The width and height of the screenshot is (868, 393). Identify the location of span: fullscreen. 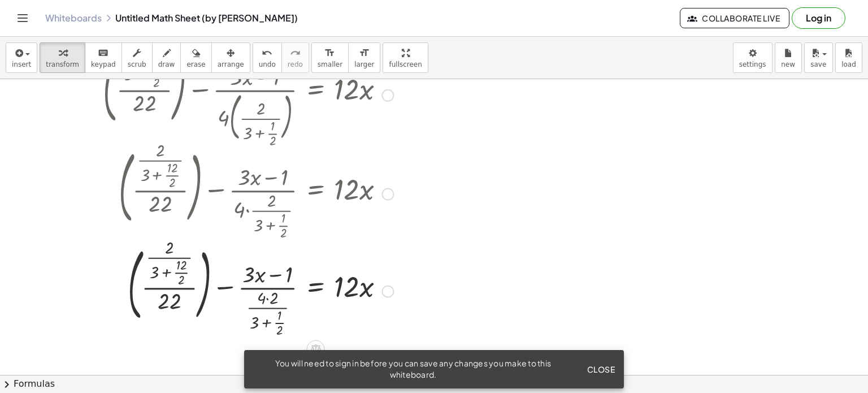
(405, 64).